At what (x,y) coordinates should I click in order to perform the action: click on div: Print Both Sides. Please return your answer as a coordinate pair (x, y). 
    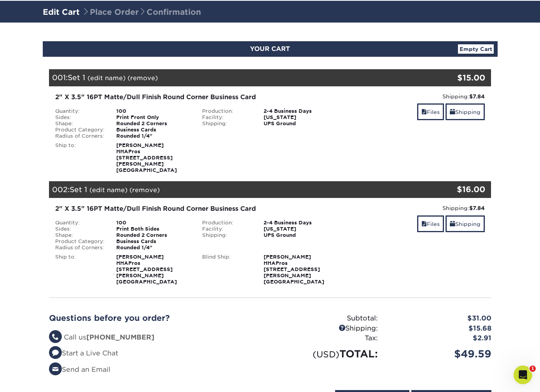
    Looking at the image, I should click on (153, 229).